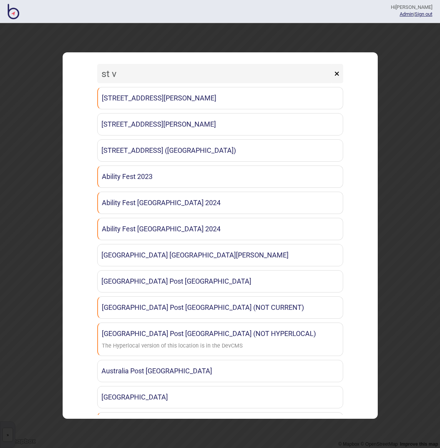  What do you see at coordinates (13, 12) in the screenshot?
I see `img: BindiMaps CMS` at bounding box center [13, 12].